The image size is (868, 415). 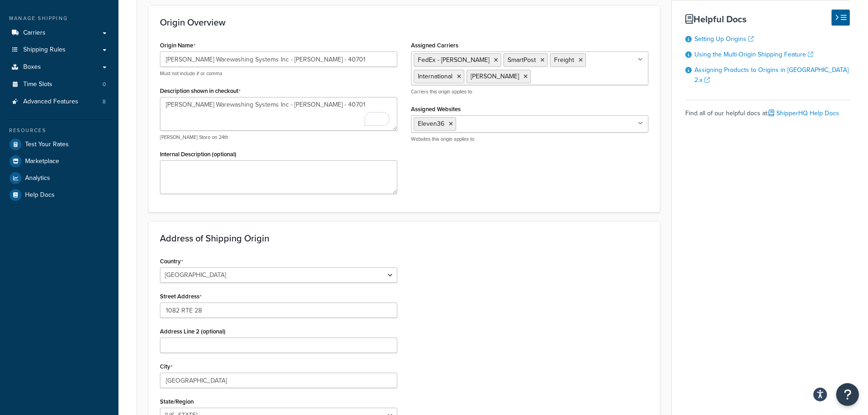 I want to click on span: International, so click(x=435, y=76).